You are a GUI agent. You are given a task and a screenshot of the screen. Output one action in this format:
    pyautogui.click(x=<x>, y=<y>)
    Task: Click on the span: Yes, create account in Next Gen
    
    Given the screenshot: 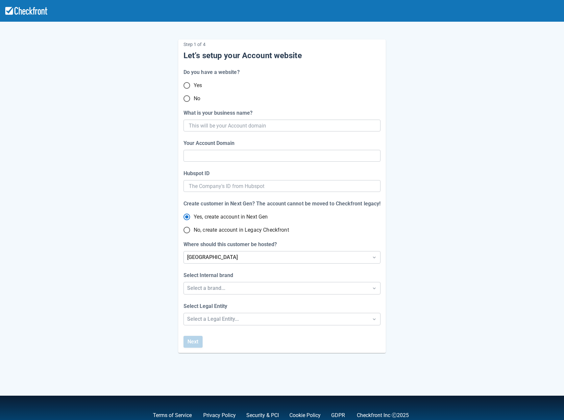 What is the action you would take?
    pyautogui.click(x=231, y=217)
    